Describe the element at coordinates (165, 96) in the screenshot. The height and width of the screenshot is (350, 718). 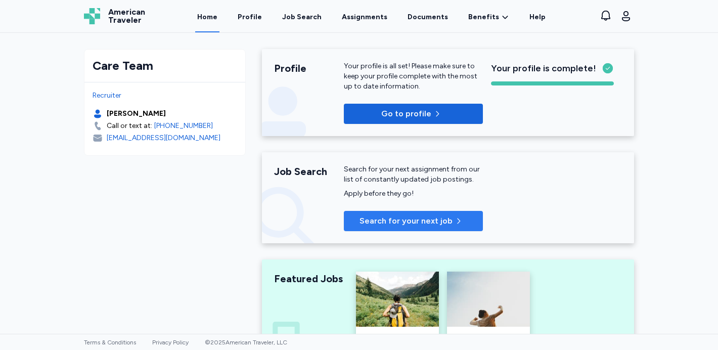
I see `div: Recruiter` at that location.